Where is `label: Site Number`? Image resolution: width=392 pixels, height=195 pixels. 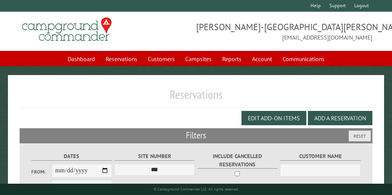
label: Site Number is located at coordinates (155, 156).